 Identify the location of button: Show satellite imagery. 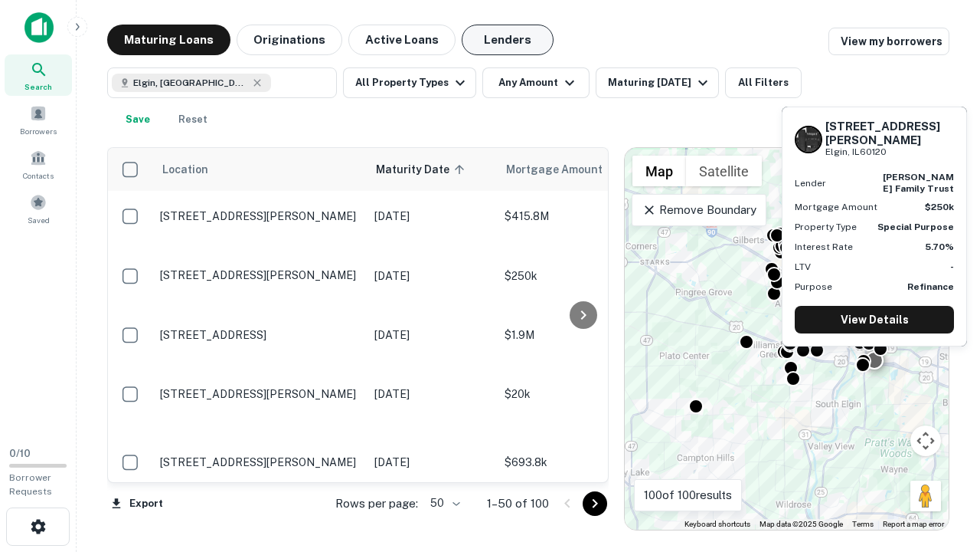
(723, 171).